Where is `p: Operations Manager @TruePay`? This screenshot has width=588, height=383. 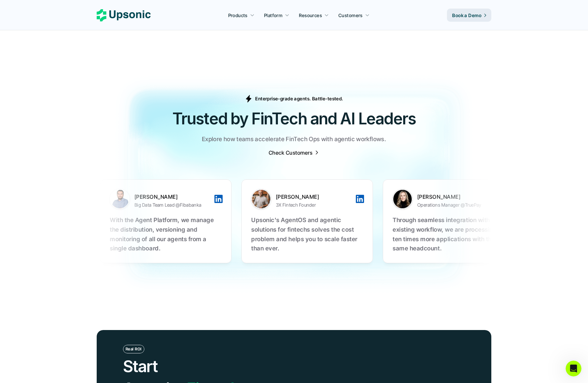 p: Operations Manager @TruePay is located at coordinates (449, 205).